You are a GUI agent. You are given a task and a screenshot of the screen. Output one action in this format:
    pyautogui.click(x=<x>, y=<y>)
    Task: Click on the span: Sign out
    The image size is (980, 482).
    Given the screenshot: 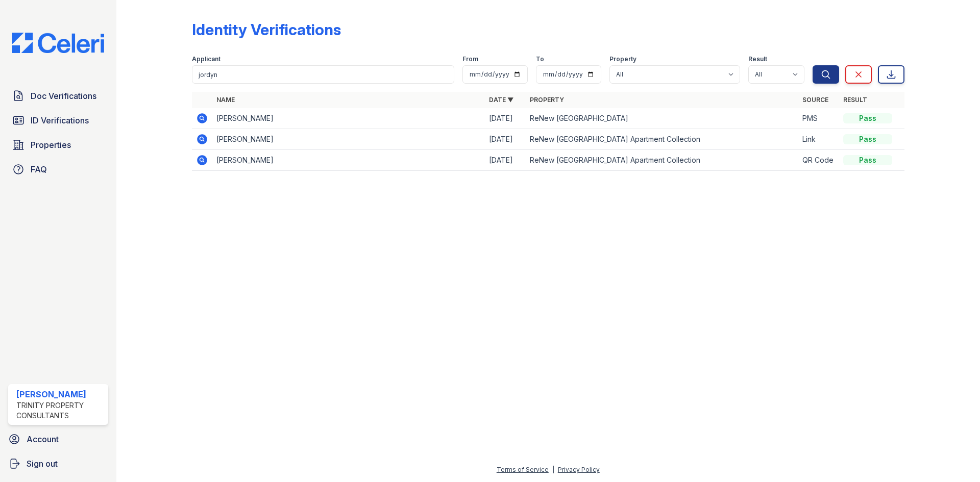 What is the action you would take?
    pyautogui.click(x=42, y=464)
    